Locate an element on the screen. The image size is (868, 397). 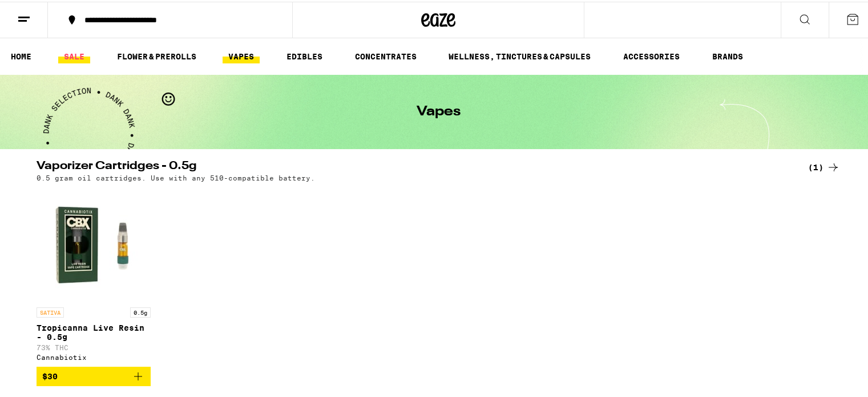
h2: Vaporizer Cartridges - 0.5g is located at coordinates (410, 166).